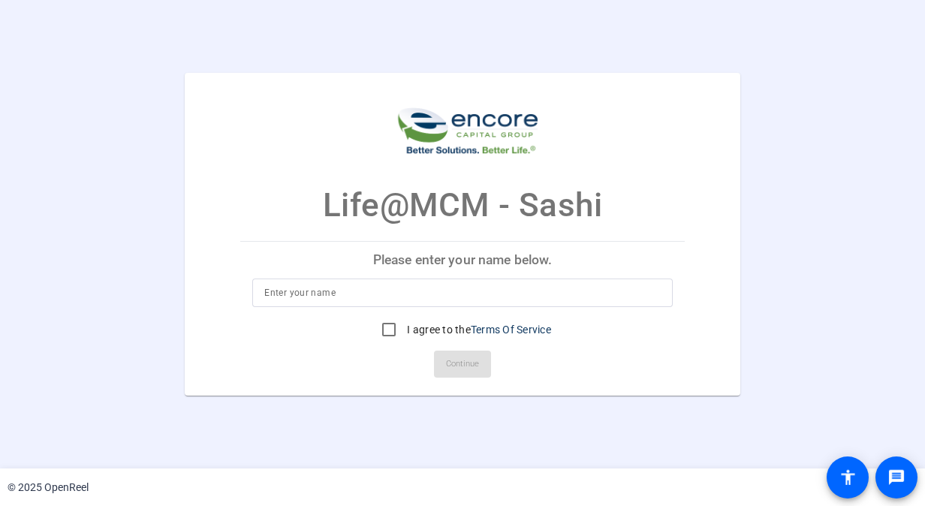 The width and height of the screenshot is (925, 506). What do you see at coordinates (462, 260) in the screenshot?
I see `p: Please enter your name below.` at bounding box center [462, 260].